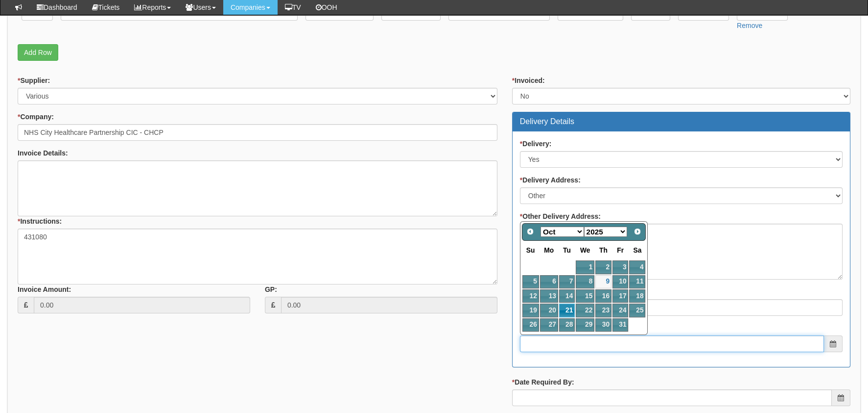 This screenshot has height=413, width=868. I want to click on a: 30, so click(603, 325).